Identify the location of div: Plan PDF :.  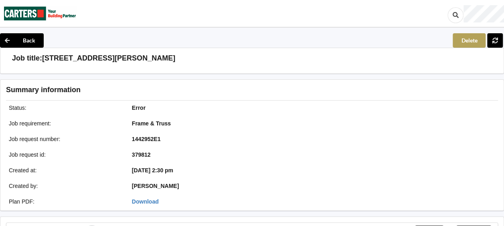
(65, 202).